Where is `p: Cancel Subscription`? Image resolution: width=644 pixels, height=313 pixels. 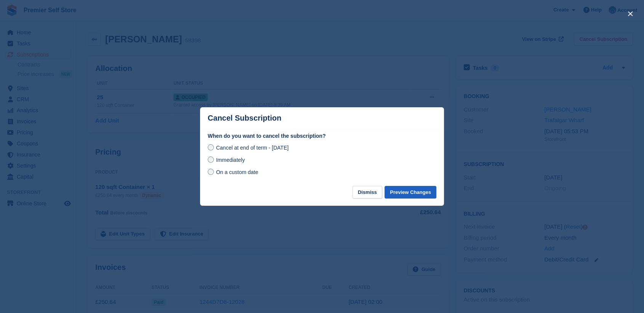
p: Cancel Subscription is located at coordinates (244, 118).